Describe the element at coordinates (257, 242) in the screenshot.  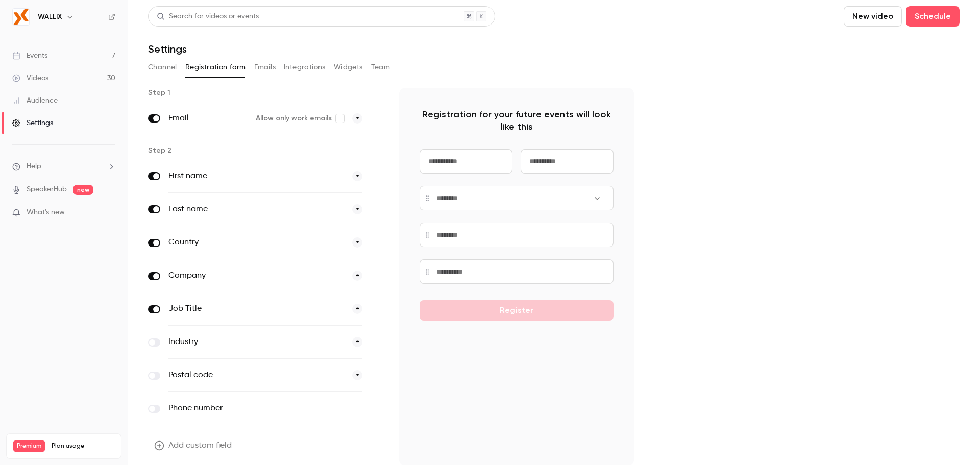
I see `label: Country` at that location.